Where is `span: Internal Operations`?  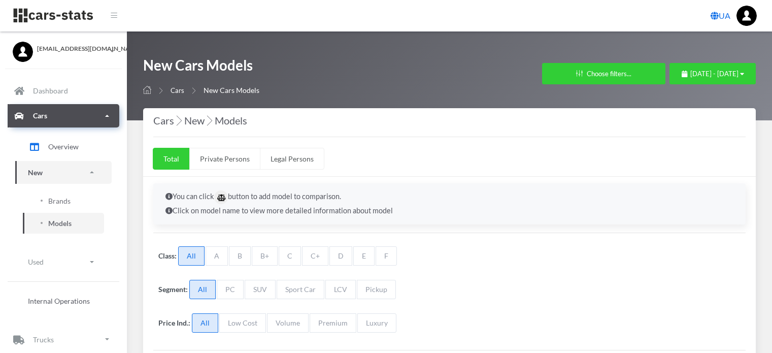 span: Internal Operations is located at coordinates (59, 300).